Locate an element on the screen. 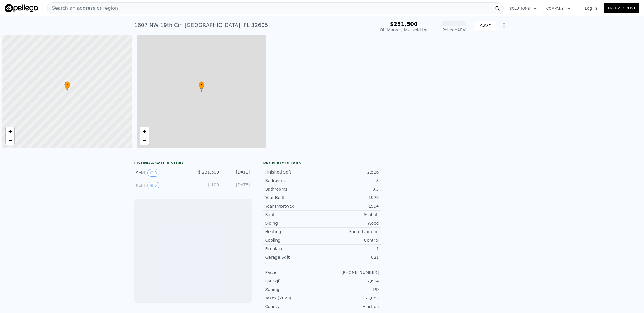  div: 1994 is located at coordinates (351, 206).